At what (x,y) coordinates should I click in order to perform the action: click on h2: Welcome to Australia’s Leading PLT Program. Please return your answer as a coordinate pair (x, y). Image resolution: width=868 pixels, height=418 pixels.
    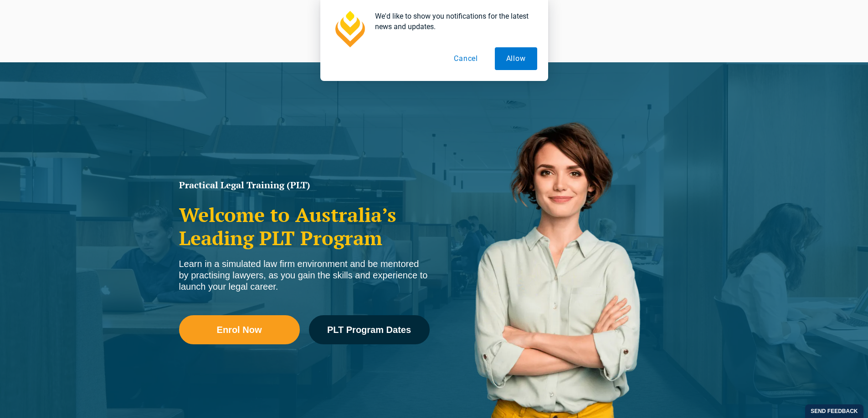
    Looking at the image, I should click on (305, 226).